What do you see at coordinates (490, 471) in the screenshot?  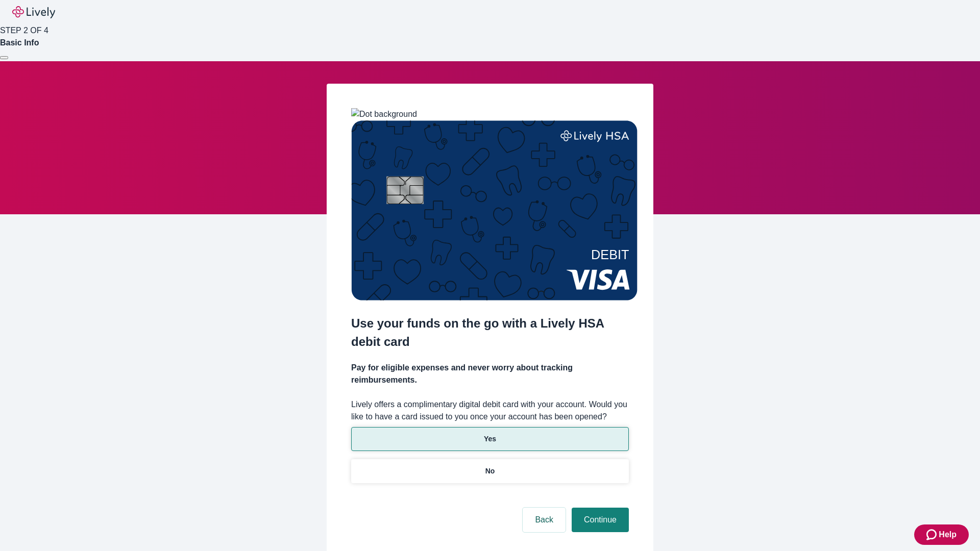 I see `p: No` at bounding box center [490, 471].